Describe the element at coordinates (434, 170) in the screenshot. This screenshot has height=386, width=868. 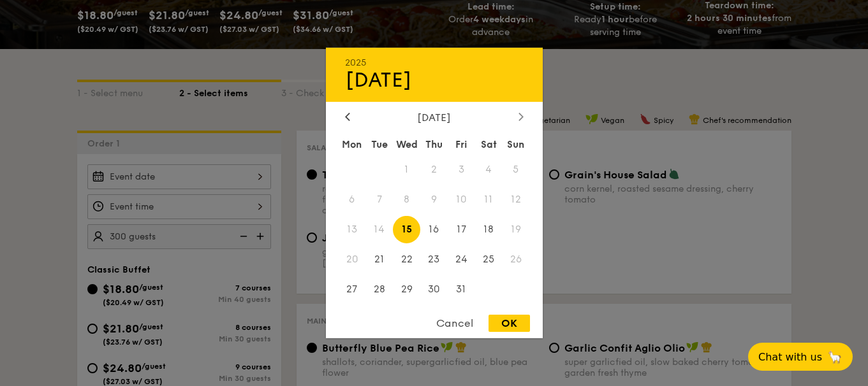
I see `span: 2` at that location.